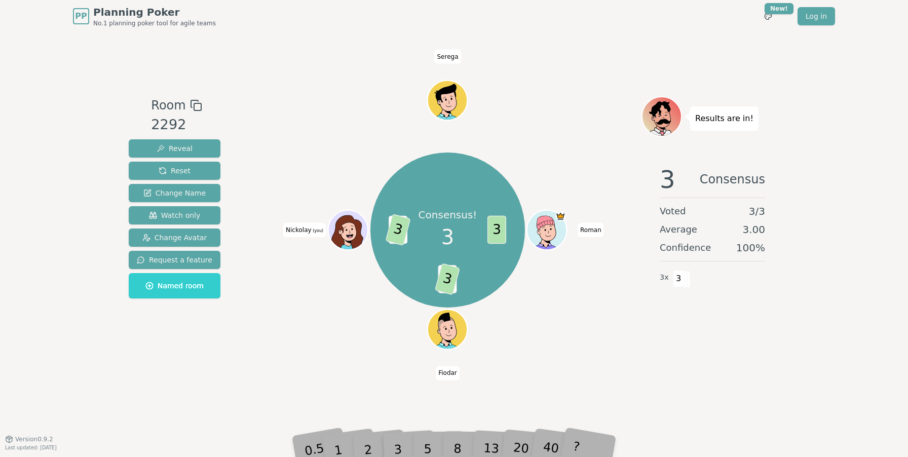 The image size is (908, 457). What do you see at coordinates (175, 238) in the screenshot?
I see `span: Change Avatar` at bounding box center [175, 238].